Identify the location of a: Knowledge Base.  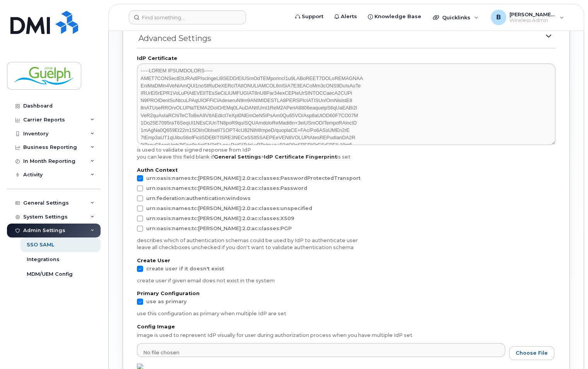
(394, 16).